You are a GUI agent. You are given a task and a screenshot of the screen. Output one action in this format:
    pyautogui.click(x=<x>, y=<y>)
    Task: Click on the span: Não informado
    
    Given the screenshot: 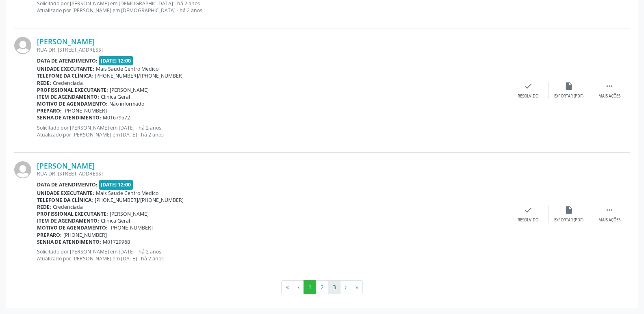 What is the action you would take?
    pyautogui.click(x=127, y=104)
    